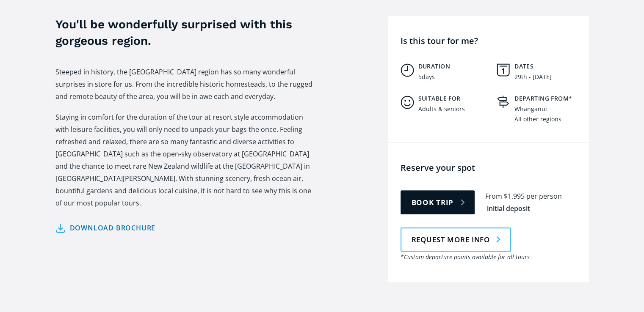  Describe the element at coordinates (420, 77) in the screenshot. I see `div: 5` at that location.